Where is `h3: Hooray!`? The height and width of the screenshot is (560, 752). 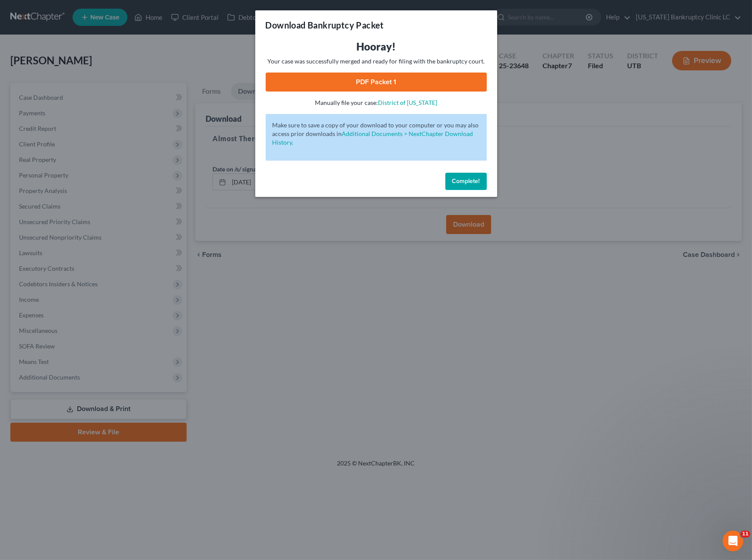 h3: Hooray! is located at coordinates (376, 46).